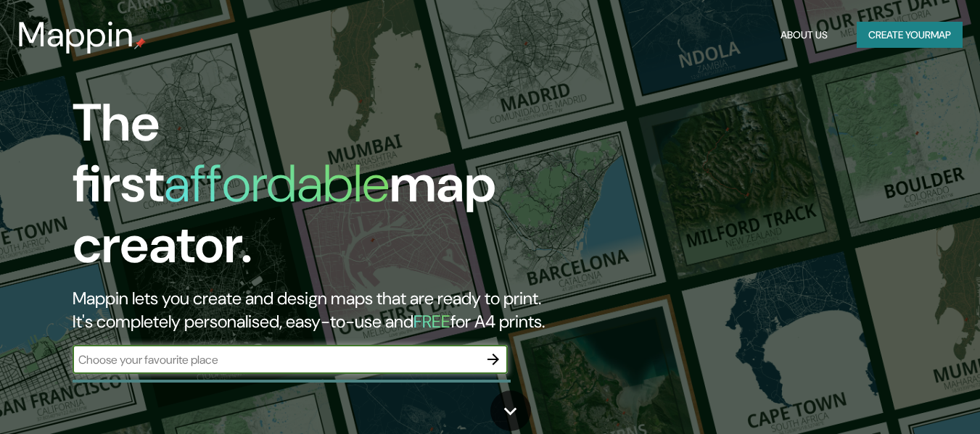 The width and height of the screenshot is (980, 434). Describe the element at coordinates (432, 321) in the screenshot. I see `h5: FREE` at that location.